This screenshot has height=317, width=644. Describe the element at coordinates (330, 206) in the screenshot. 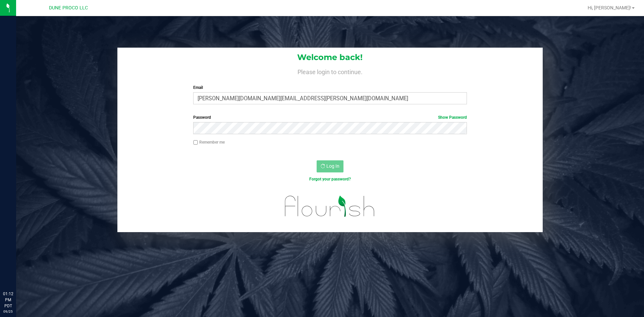

I see `img: flourish_logo.svg` at that location.